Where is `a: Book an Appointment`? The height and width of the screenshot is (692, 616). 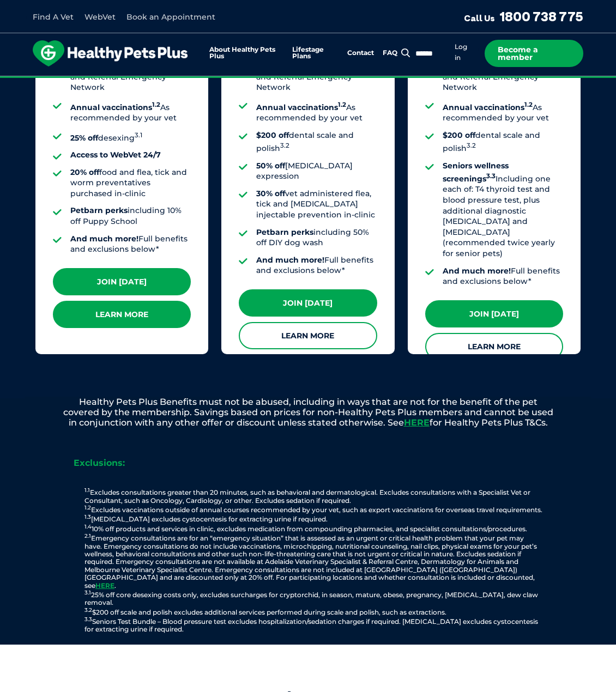 a: Book an Appointment is located at coordinates (171, 17).